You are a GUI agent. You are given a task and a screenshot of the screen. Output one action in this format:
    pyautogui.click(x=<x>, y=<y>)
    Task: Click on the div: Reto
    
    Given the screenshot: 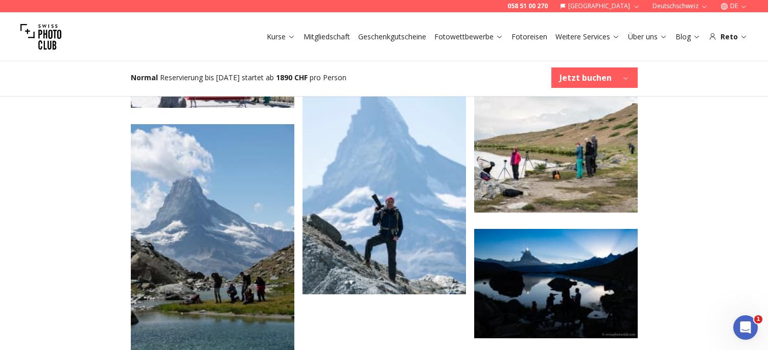 What is the action you would take?
    pyautogui.click(x=728, y=37)
    